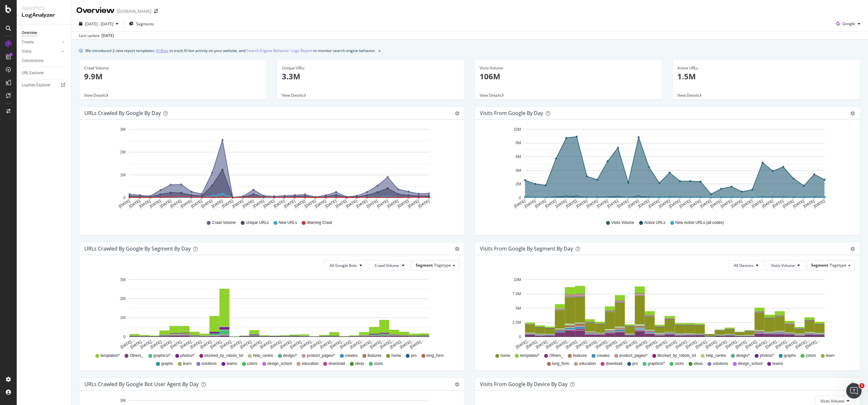  I want to click on div: Active URLs, so click(767, 68).